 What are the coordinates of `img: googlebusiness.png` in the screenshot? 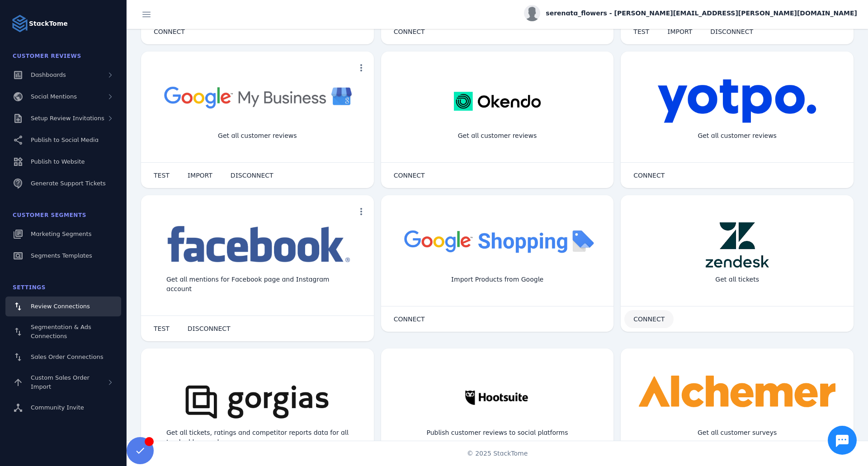 It's located at (257, 97).